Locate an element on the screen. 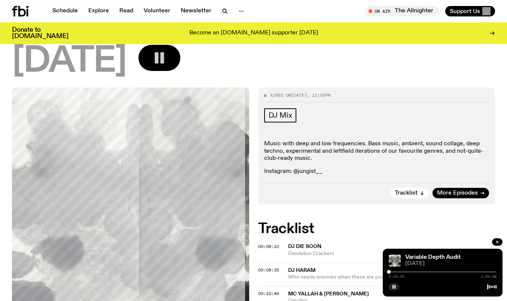  button: 00:08:35 is located at coordinates (268, 270).